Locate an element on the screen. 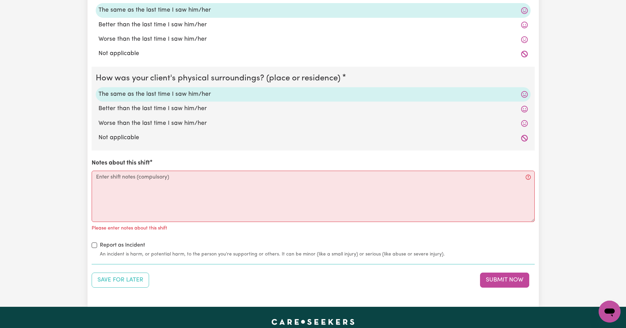 The height and width of the screenshot is (328, 626). legend: How was your client's physical surroundings? (place or residence) is located at coordinates (219, 78).